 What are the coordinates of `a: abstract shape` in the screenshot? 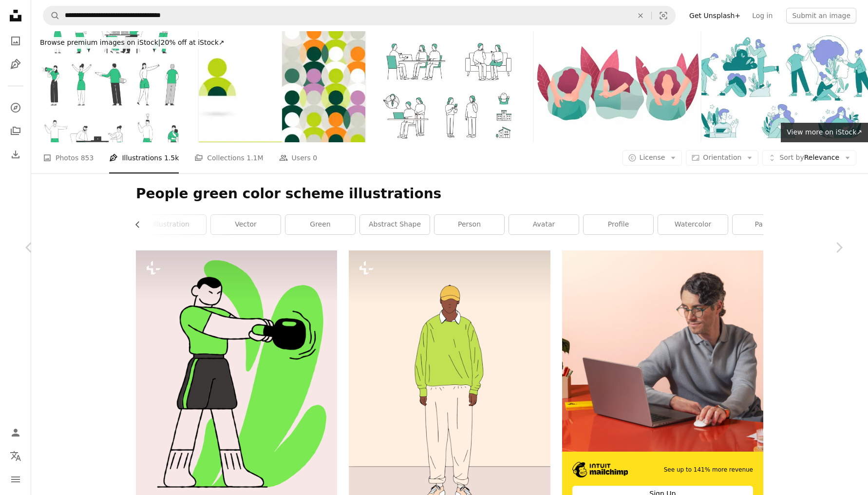 It's located at (395, 224).